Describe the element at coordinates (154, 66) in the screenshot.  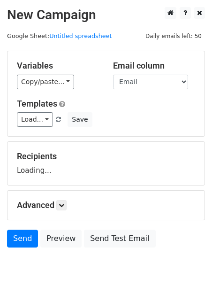
I see `h5: Email column` at that location.